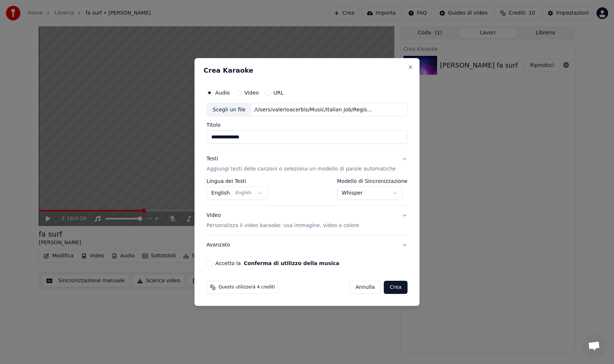  Describe the element at coordinates (283, 226) in the screenshot. I see `p: Personalizza il video karaoke: usa immagine, video o colore` at that location.